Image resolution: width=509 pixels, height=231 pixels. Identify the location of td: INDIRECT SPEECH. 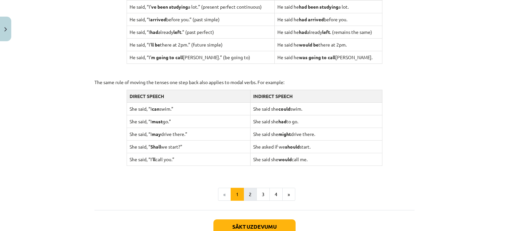
(316, 96).